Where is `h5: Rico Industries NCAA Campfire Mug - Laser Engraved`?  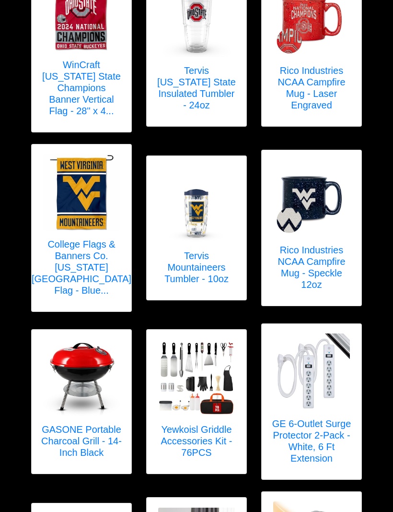
h5: Rico Industries NCAA Campfire Mug - Laser Engraved is located at coordinates (312, 88).